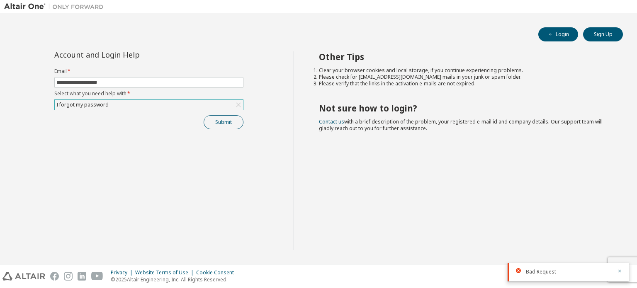  I want to click on img: youtube.svg, so click(97, 276).